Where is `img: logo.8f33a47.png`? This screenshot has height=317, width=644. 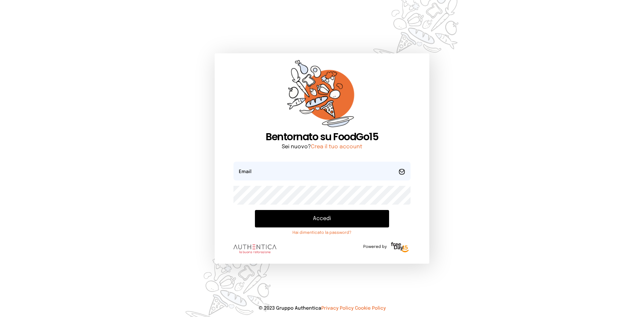 img: logo.8f33a47.png is located at coordinates (255, 249).